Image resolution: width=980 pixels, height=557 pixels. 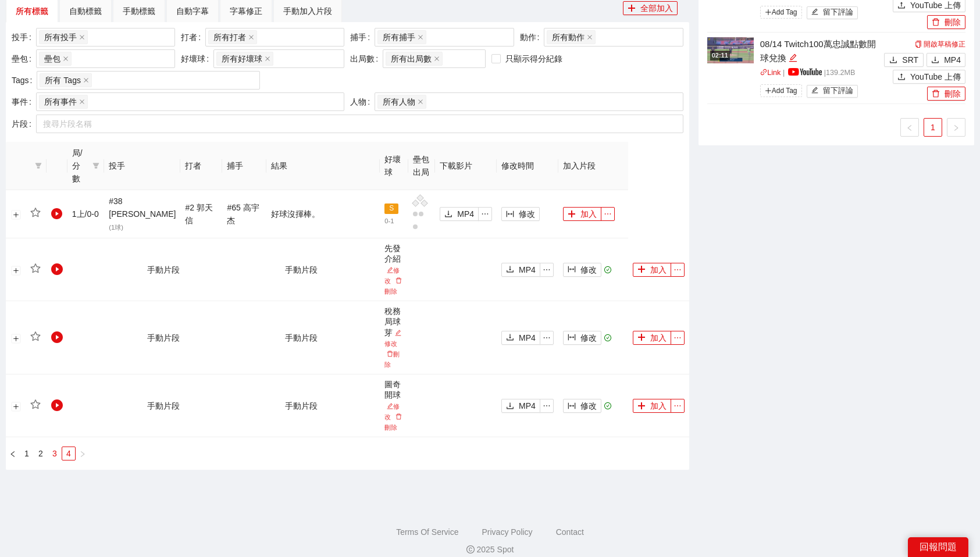 I want to click on a: 刪除, so click(x=392, y=359).